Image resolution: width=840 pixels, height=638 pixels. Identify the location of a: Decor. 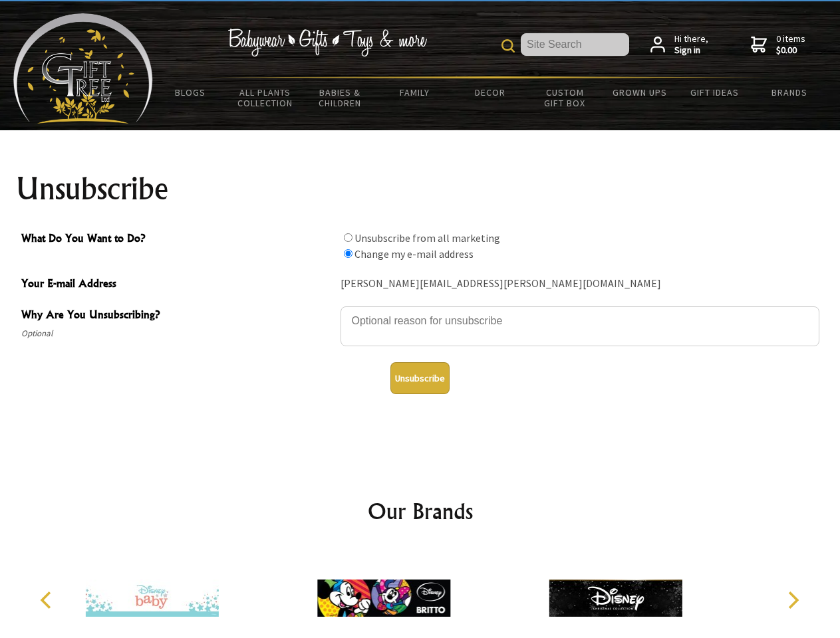
(490, 92).